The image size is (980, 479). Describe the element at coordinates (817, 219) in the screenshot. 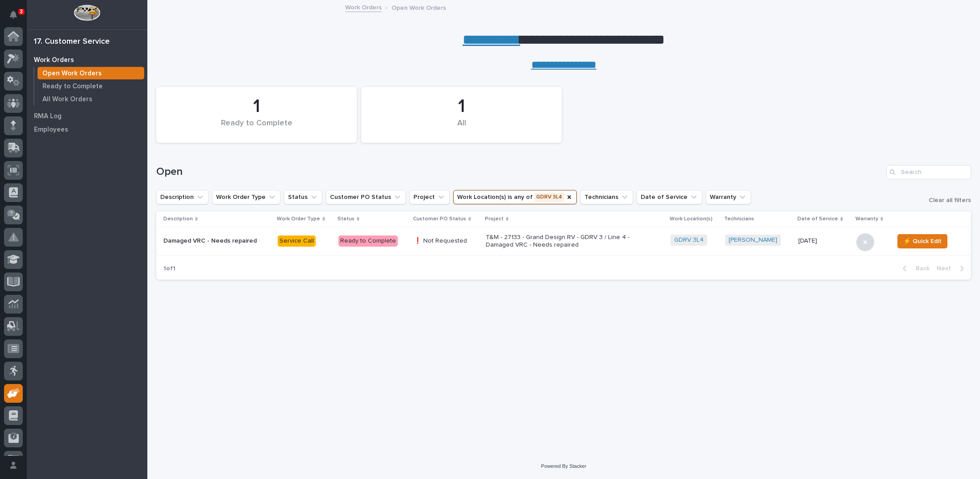

I see `p: Date of Service` at that location.